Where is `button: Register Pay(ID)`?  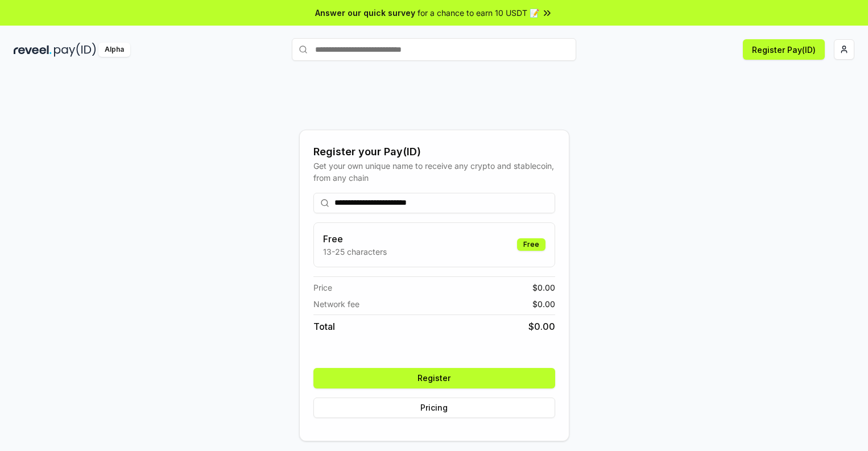 button: Register Pay(ID) is located at coordinates (784, 50).